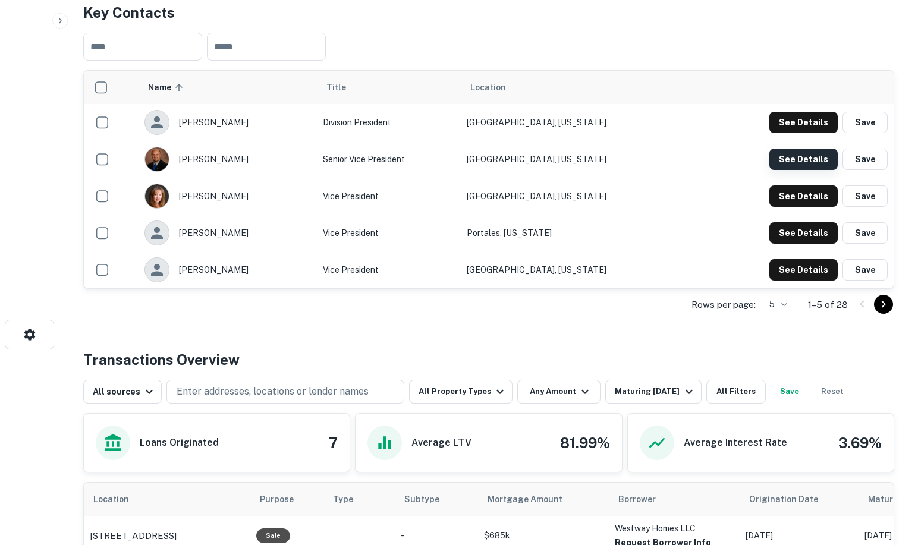  I want to click on button: Any Amount, so click(559, 392).